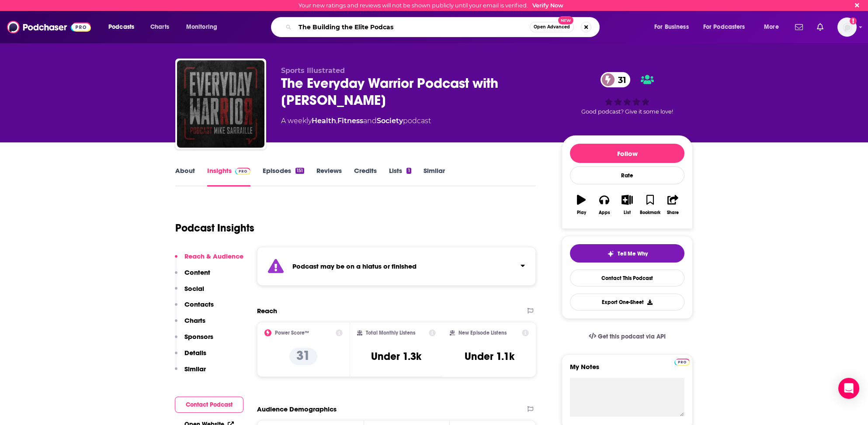 The image size is (868, 425). I want to click on a: Reviews, so click(329, 176).